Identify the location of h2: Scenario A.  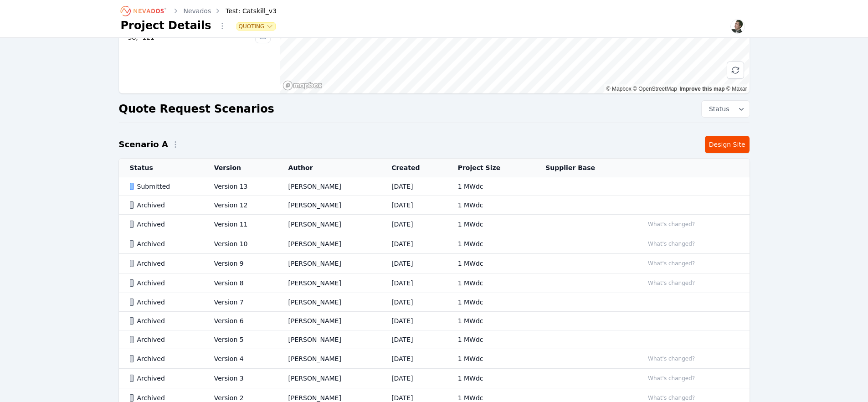
(143, 145).